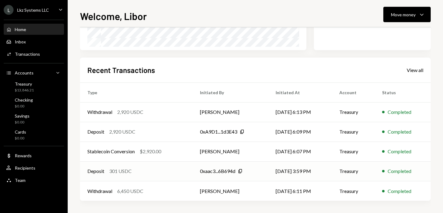 This screenshot has width=443, height=213. What do you see at coordinates (407, 14) in the screenshot?
I see `button: Move money` at bounding box center [407, 14].